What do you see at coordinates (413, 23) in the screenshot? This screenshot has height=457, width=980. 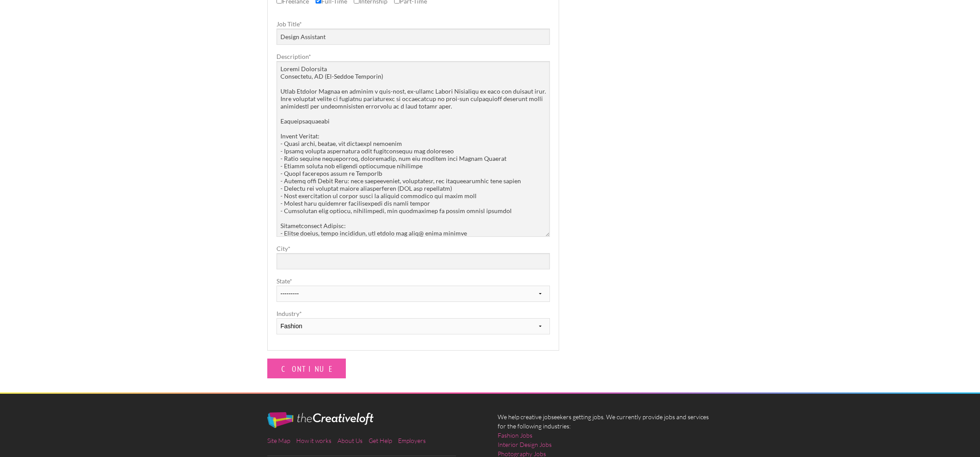 I see `label: Job Title` at bounding box center [413, 23].